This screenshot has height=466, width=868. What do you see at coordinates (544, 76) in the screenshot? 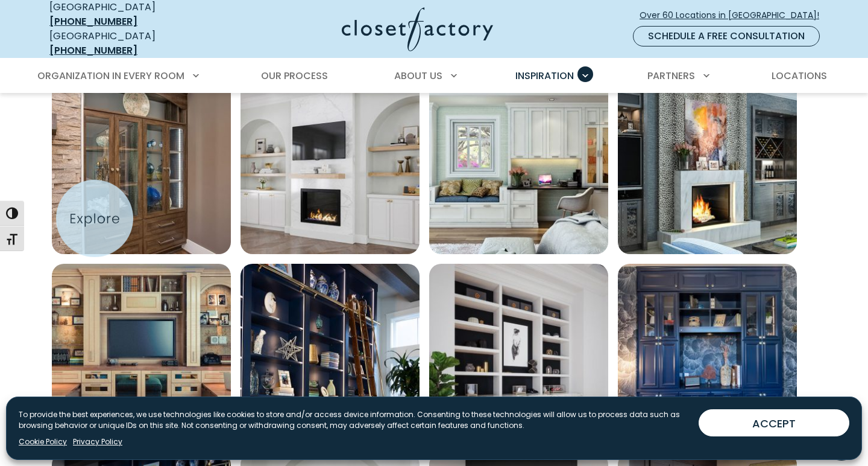
I see `span: Inspiration` at bounding box center [544, 76].